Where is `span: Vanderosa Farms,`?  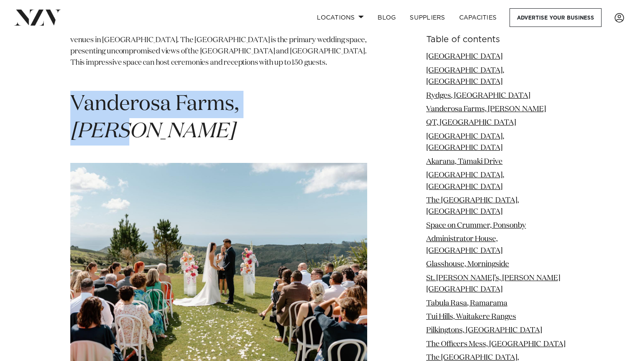
span: Vanderosa Farms, is located at coordinates (155, 118).